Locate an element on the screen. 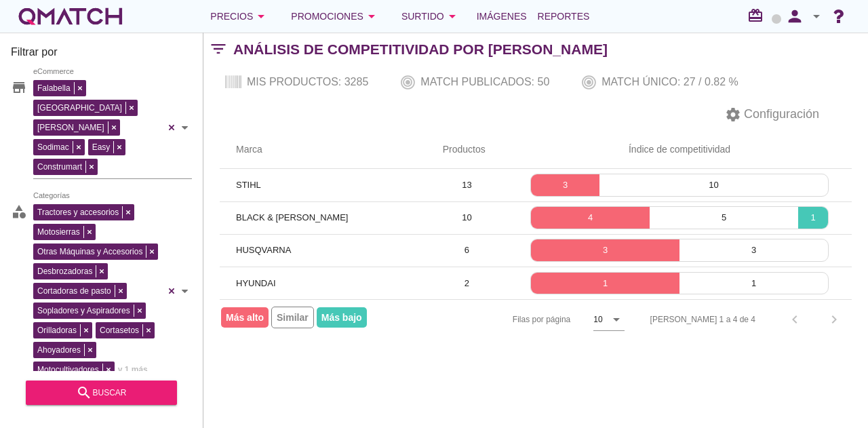  span: Easy is located at coordinates (101, 147).